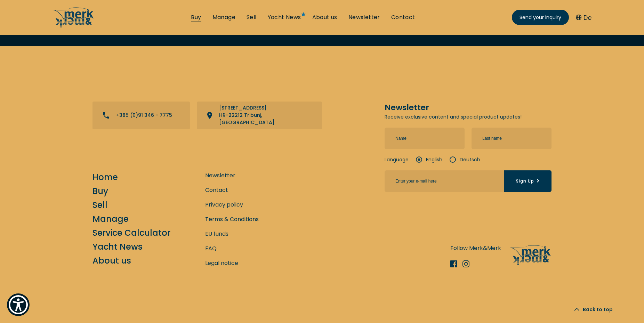  I want to click on a: Legal notice, so click(221, 262).